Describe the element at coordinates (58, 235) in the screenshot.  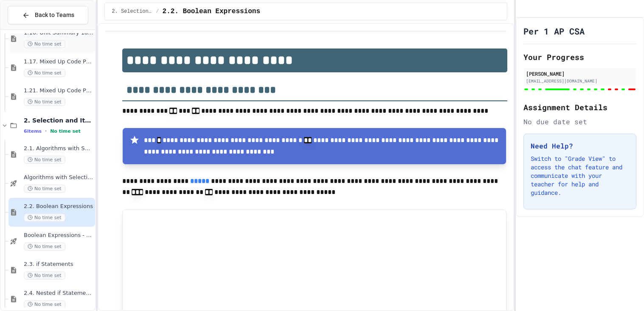
I see `span: Boolean Expressions - Quiz` at that location.